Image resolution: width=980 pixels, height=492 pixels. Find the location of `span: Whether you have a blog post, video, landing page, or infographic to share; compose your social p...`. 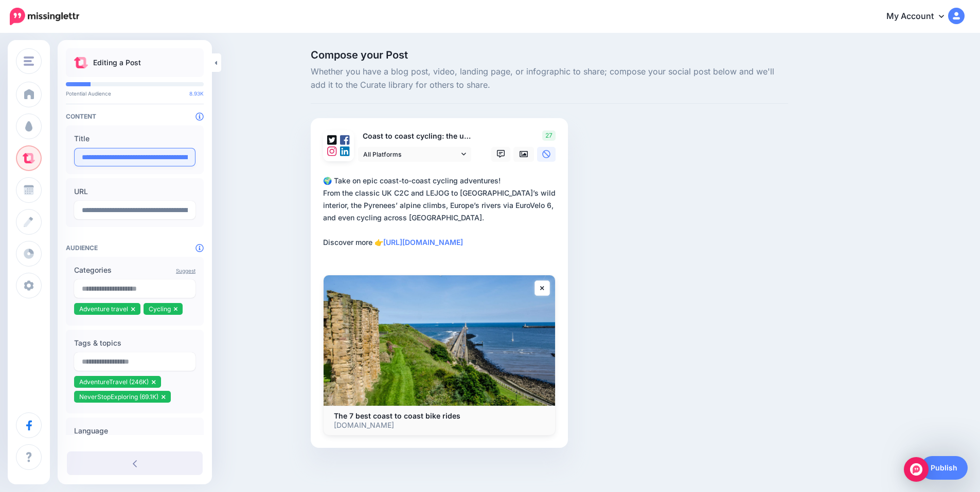

span: Whether you have a blog post, video, landing page, or infographic to share; compose your social p... is located at coordinates (549, 79).